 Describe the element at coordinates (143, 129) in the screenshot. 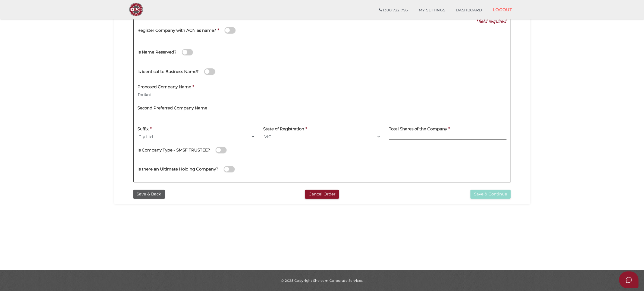

I see `h4: Suffix` at that location.